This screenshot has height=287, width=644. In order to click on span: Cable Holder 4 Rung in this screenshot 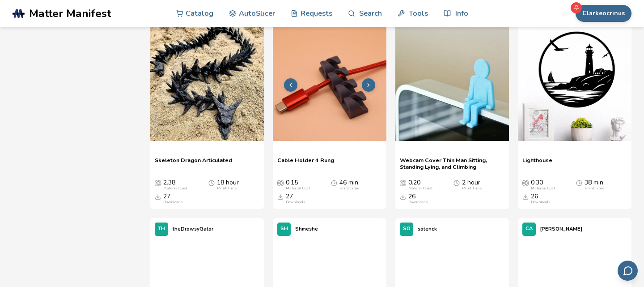, I will do `click(305, 164)`.